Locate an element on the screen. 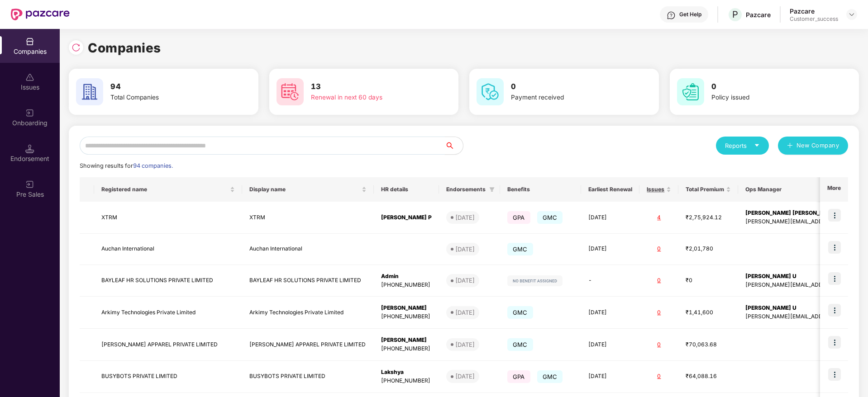 Image resolution: width=868 pixels, height=397 pixels. th: Issues is located at coordinates (659, 189).